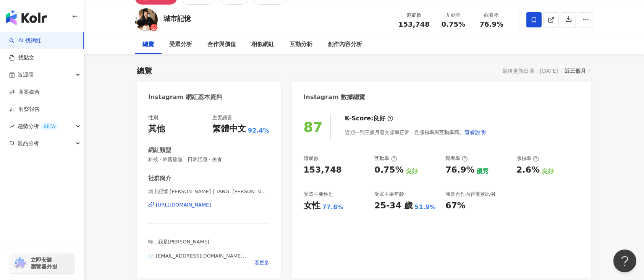 This screenshot has width=644, height=280. Describe the element at coordinates (415, 132) in the screenshot. I see `div: 近期一到三個月發文頻率正常，且漲粉率與互動率高。` at that location.